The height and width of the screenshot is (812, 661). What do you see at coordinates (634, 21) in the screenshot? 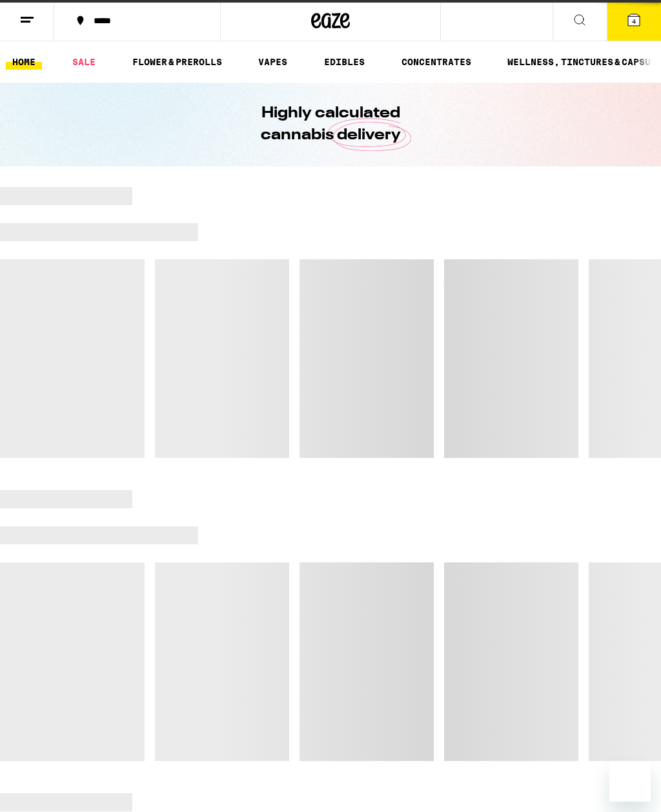
I see `span: 4` at bounding box center [634, 21].